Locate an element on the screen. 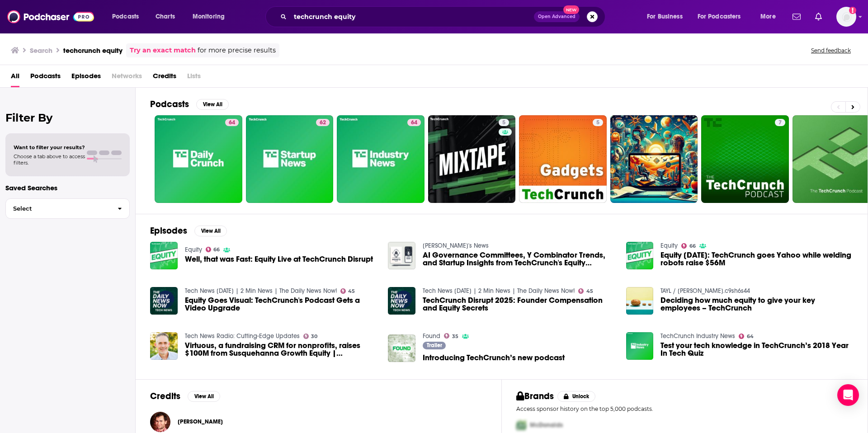  h2: Episodes is located at coordinates (169, 231).